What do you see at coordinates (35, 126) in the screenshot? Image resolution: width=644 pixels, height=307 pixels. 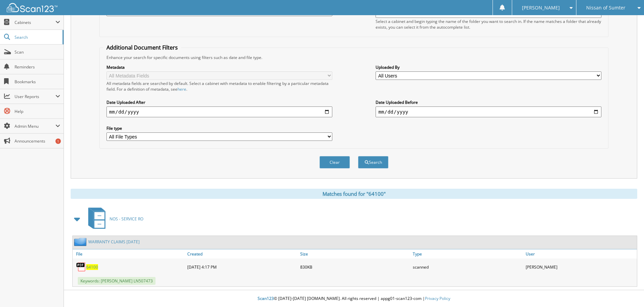 I see `span: Admin Menu` at bounding box center [35, 126].